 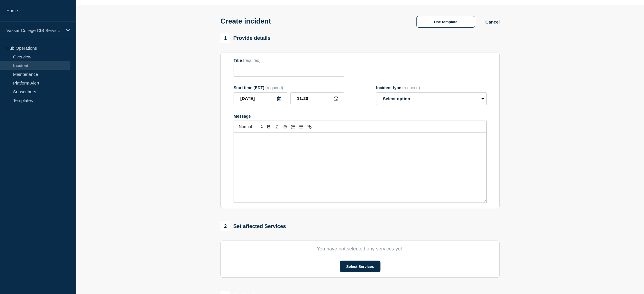 I want to click on span: 1, so click(x=225, y=39).